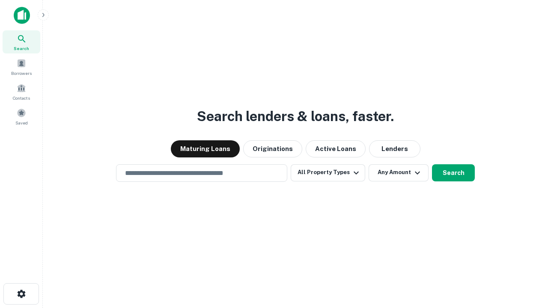  I want to click on button: Search, so click(453, 173).